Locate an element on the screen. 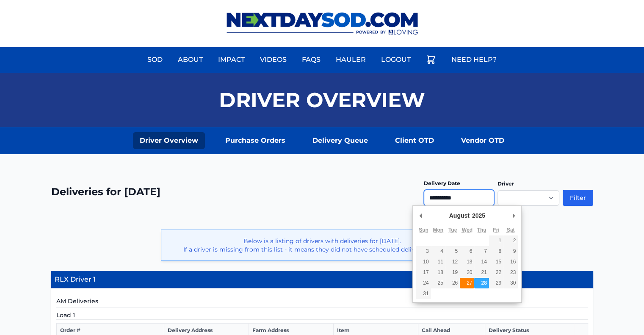  div: August is located at coordinates (459, 216).